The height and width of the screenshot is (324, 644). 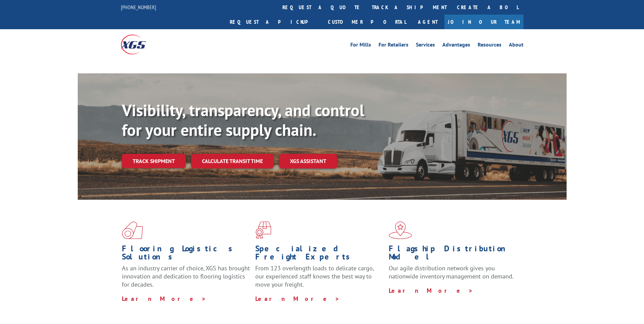 What do you see at coordinates (232, 161) in the screenshot?
I see `a: Calculate transit time` at bounding box center [232, 161].